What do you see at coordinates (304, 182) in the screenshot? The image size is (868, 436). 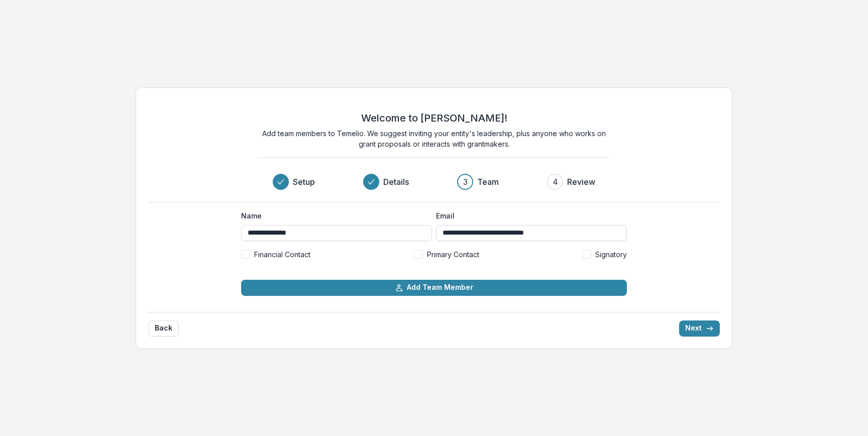 I see `h3: Setup` at bounding box center [304, 182].